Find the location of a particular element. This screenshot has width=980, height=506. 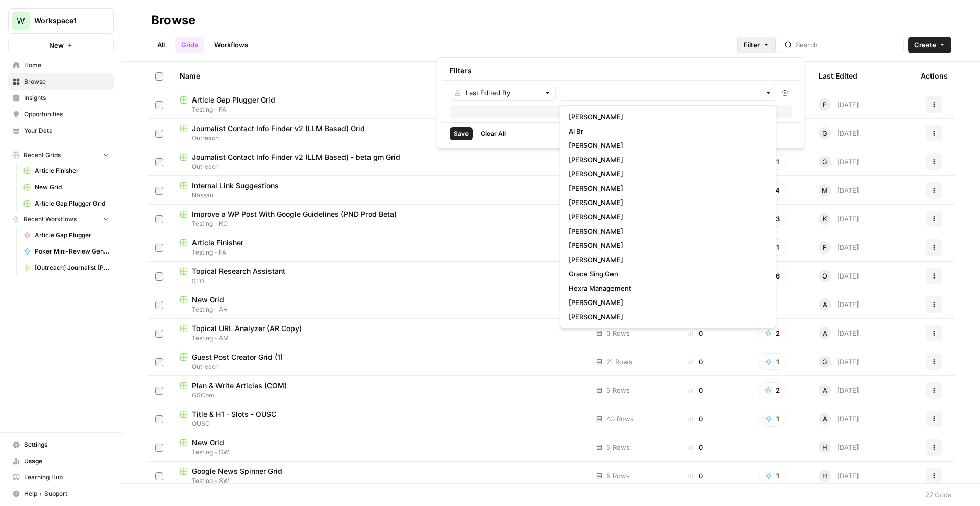

span: Improve a WP Post With Google Guidelines (PND Prod Beta) is located at coordinates (294, 215).